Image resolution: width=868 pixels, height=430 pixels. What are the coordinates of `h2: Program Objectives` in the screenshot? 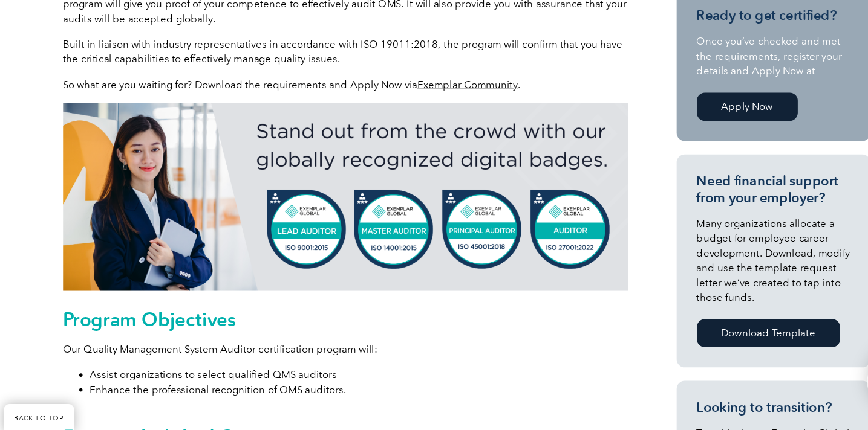 It's located at (325, 329).